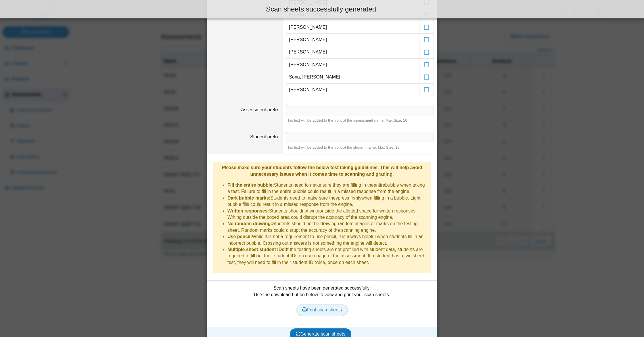  What do you see at coordinates (360, 121) in the screenshot?
I see `div: This text will be added to the front of the assessment name. Max Size: 16` at bounding box center [360, 121].